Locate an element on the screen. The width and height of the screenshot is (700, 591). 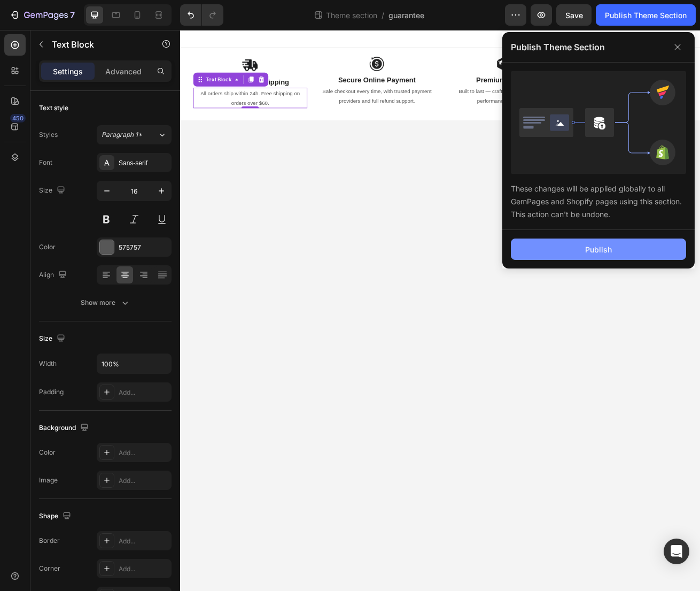
p: Our suport team always ready for all days a week. is located at coordinates (555, 81).